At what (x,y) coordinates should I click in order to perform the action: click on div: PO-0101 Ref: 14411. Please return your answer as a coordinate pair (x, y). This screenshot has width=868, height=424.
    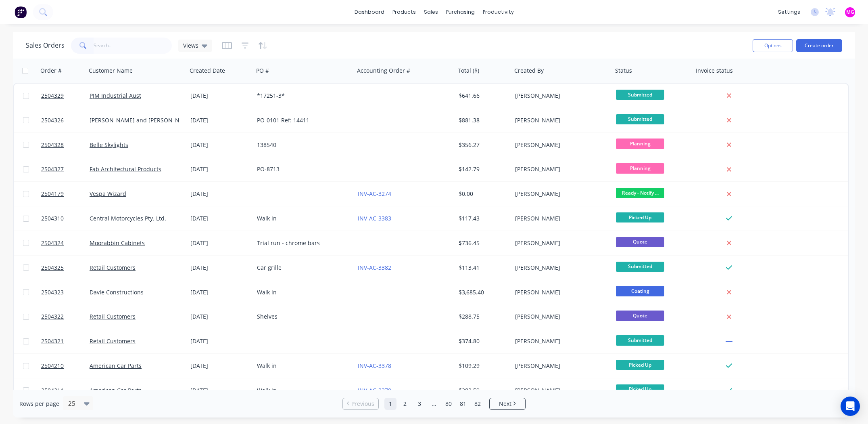
    Looking at the image, I should click on (302, 120).